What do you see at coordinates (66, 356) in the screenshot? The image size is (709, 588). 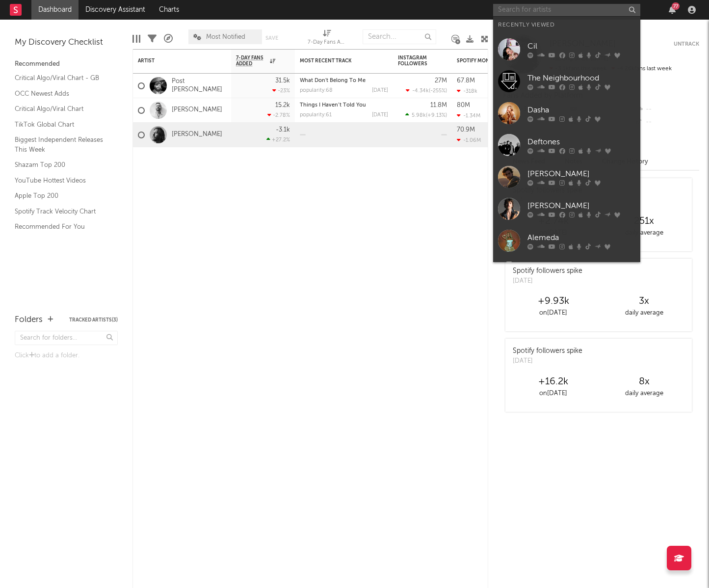 I see `div: Click to add a folder.` at bounding box center [66, 356].